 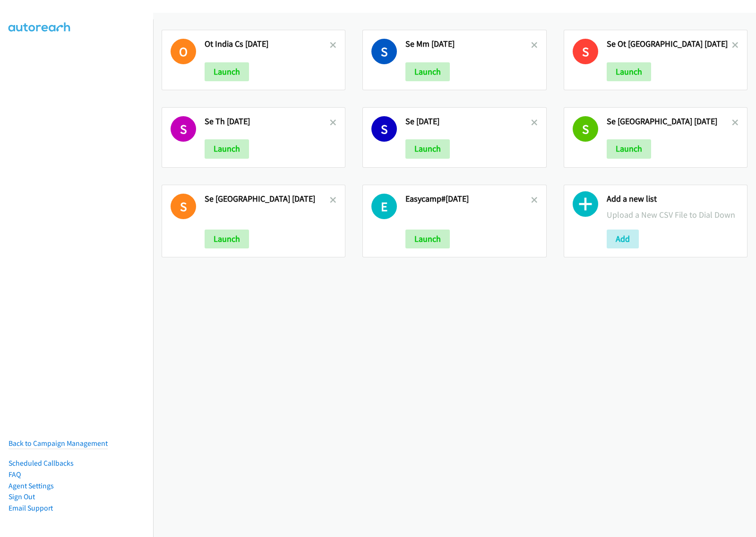 What do you see at coordinates (672, 199) in the screenshot?
I see `h2: Add a new list` at bounding box center [672, 199].